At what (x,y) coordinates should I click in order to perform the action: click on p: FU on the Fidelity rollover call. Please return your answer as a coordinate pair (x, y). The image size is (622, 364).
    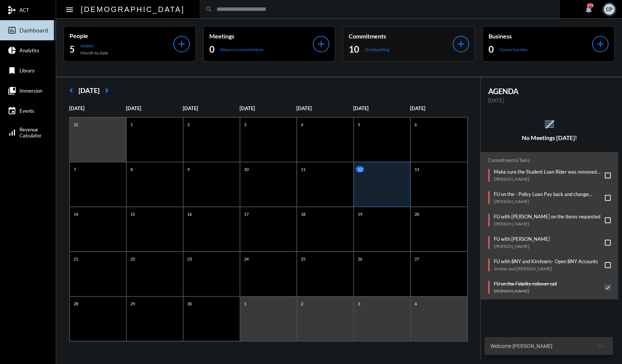
    Looking at the image, I should click on (525, 284).